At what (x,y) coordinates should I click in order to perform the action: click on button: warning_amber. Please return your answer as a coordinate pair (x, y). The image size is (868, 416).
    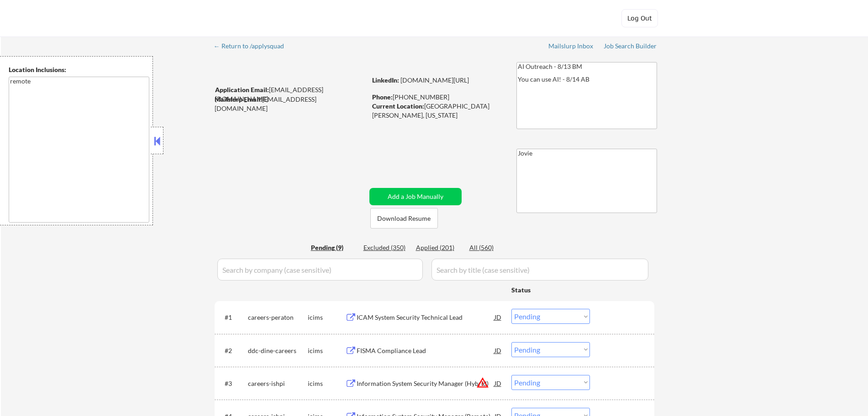
    Looking at the image, I should click on (483, 383).